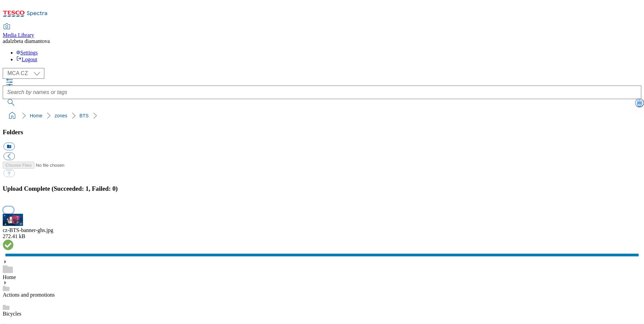  I want to click on a: home, so click(12, 115).